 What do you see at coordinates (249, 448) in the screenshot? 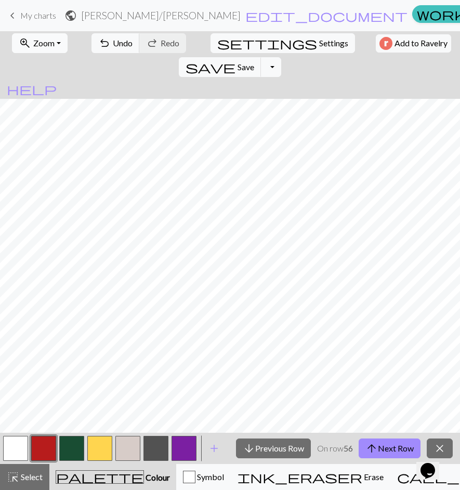
I see `span: arrow_downward` at bounding box center [249, 448].